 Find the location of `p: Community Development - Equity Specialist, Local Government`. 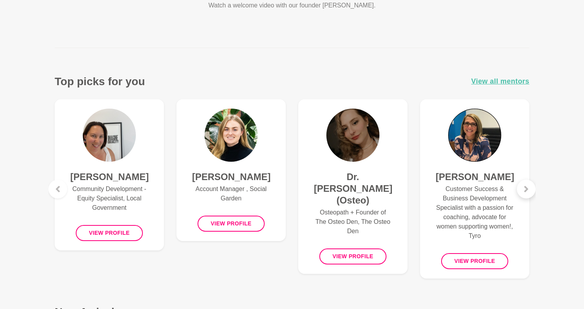

p: Community Development - Equity Specialist, Local Government is located at coordinates (109, 198).